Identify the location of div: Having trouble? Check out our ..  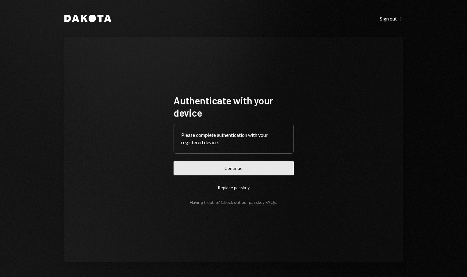
(233, 202).